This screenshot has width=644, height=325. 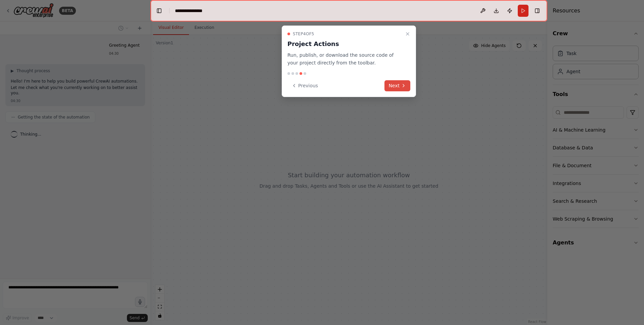 I want to click on button: Hide left sidebar, so click(x=159, y=11).